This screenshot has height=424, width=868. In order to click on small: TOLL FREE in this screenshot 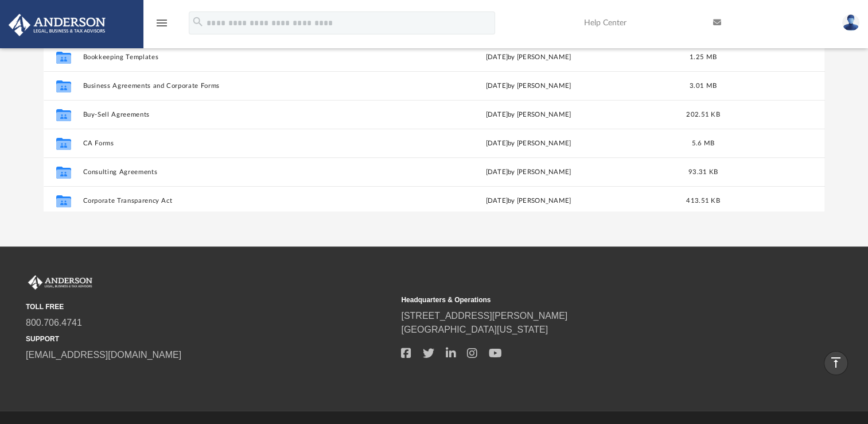, I will do `click(210, 307)`.